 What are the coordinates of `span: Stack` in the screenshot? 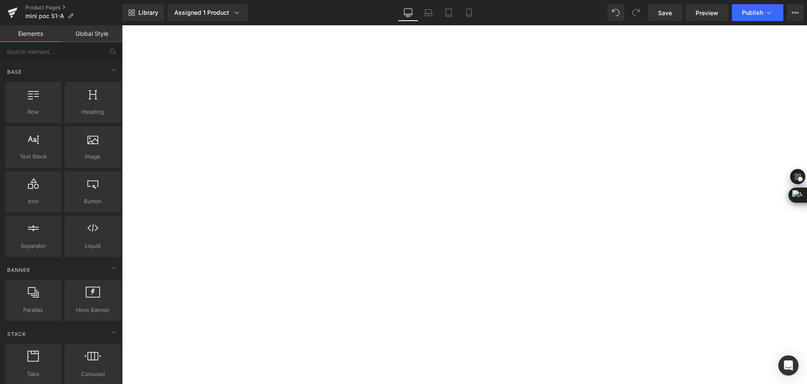 It's located at (16, 334).